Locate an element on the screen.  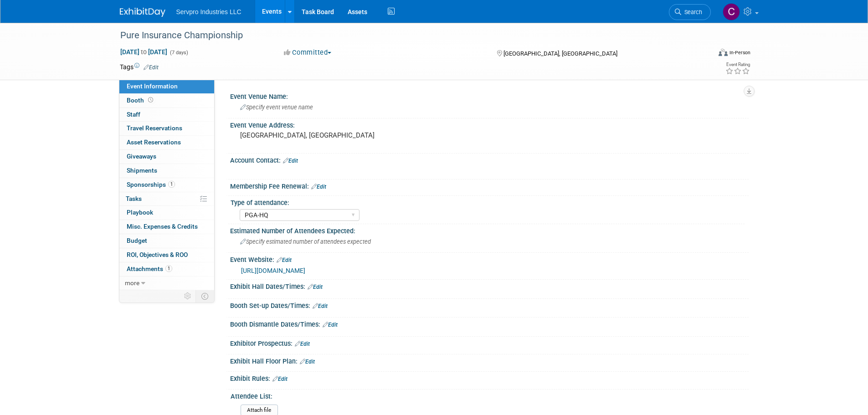
a: Sponsorships1 is located at coordinates (167, 185).